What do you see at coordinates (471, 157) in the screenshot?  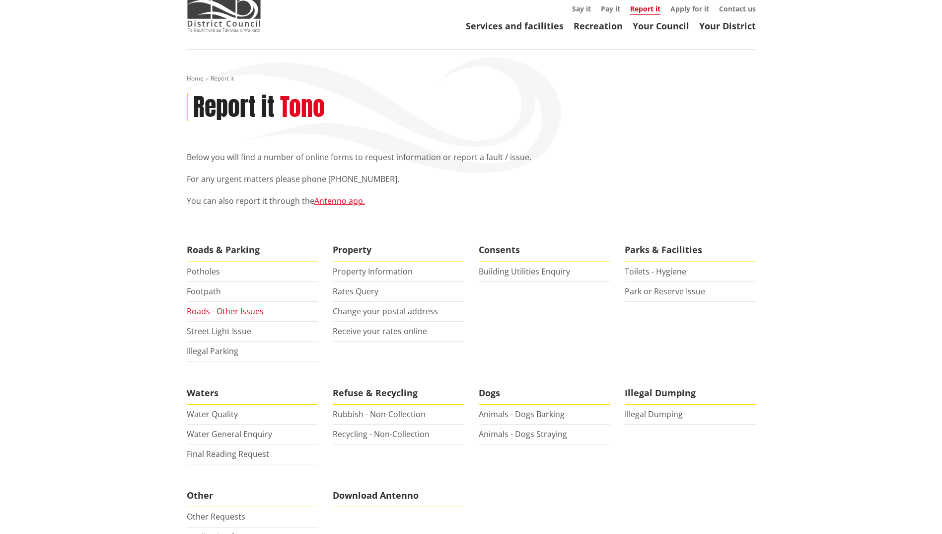 I see `p: Below you will find a number of online forms to request information or report a fault / issue.` at bounding box center [471, 157].